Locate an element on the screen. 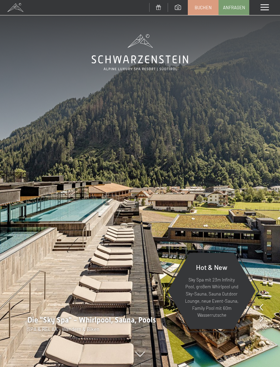 This screenshot has width=280, height=367. span: Hot & New is located at coordinates (212, 267).